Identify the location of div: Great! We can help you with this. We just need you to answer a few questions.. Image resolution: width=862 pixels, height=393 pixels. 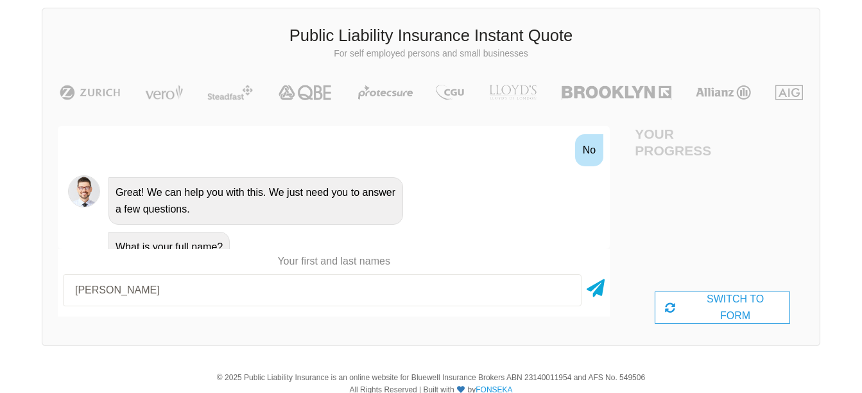
(256, 201).